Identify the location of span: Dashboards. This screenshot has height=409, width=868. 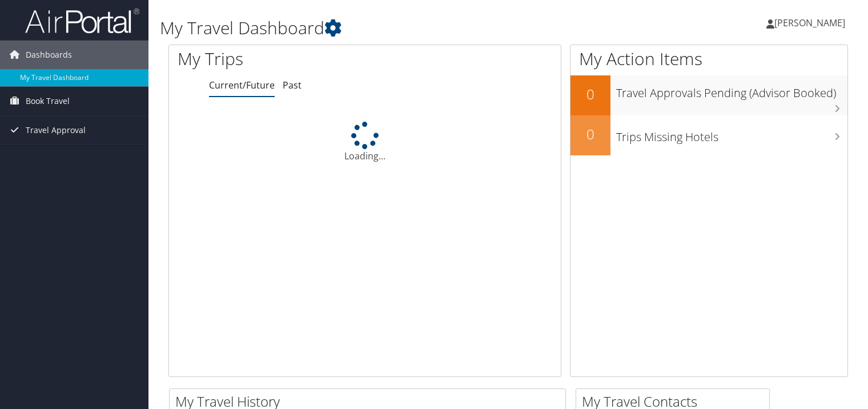
(48, 55).